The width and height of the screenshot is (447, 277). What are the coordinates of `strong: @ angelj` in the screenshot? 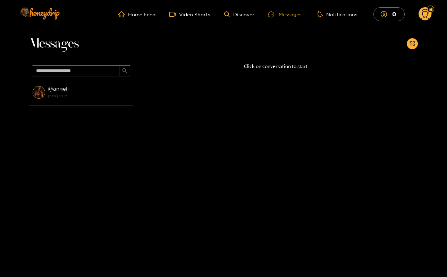 It's located at (58, 88).